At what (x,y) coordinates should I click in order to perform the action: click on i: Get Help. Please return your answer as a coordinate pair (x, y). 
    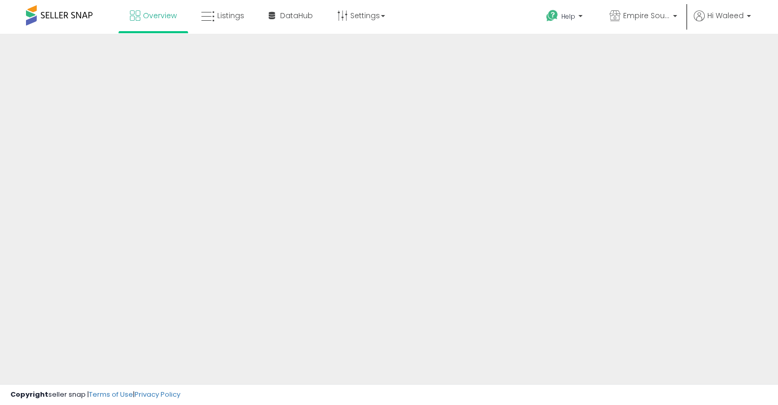
    Looking at the image, I should click on (552, 16).